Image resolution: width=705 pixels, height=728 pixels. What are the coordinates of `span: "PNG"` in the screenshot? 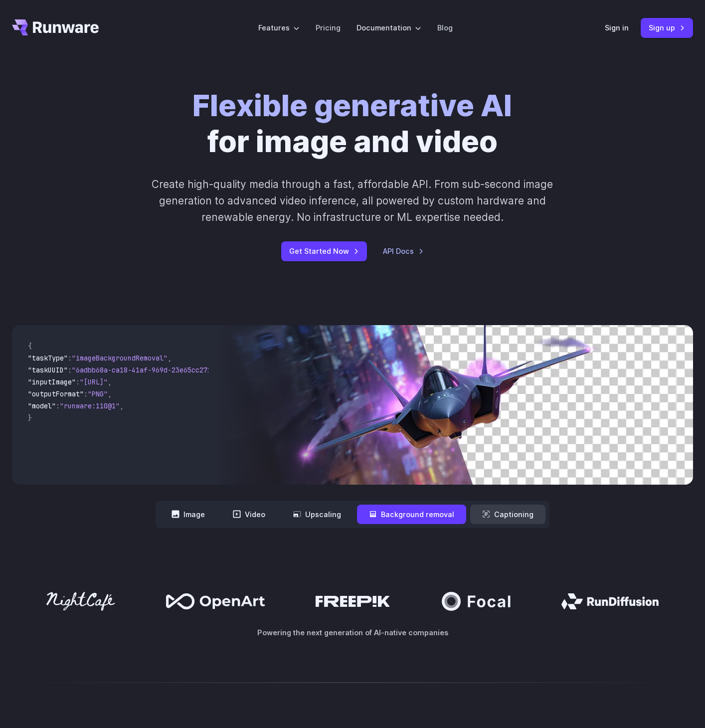 It's located at (97, 394).